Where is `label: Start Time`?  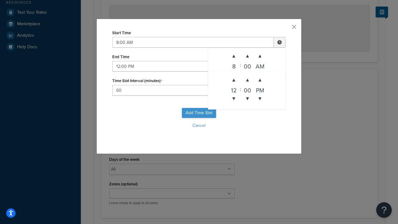 label: Start Time is located at coordinates (122, 33).